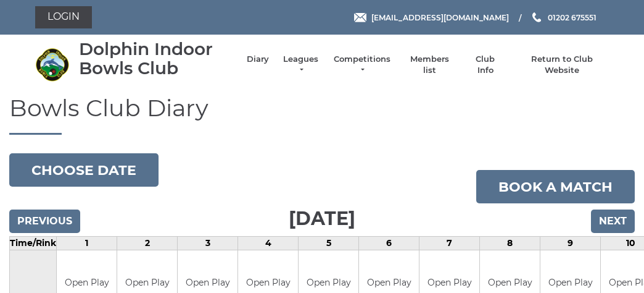  What do you see at coordinates (562, 65) in the screenshot?
I see `a: Return to Club Website` at bounding box center [562, 65].